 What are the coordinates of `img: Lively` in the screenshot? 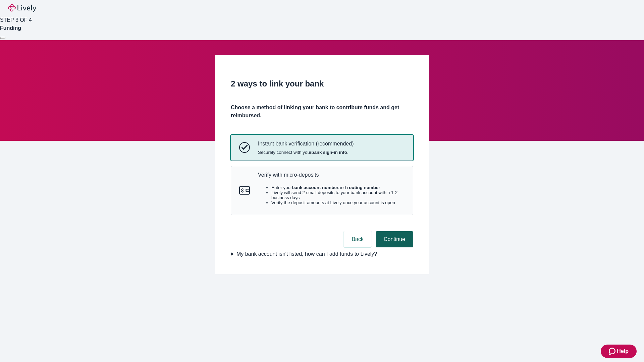 It's located at (22, 8).